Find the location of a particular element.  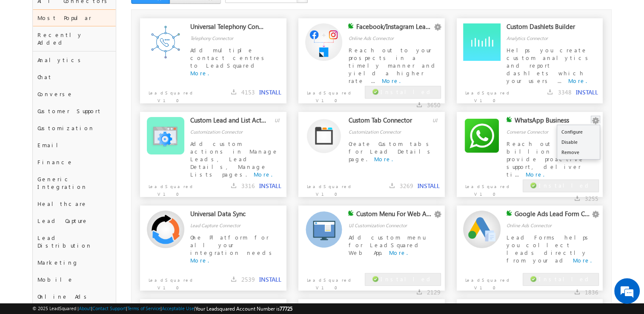

div: Custom Tab Connector is located at coordinates (386, 122).